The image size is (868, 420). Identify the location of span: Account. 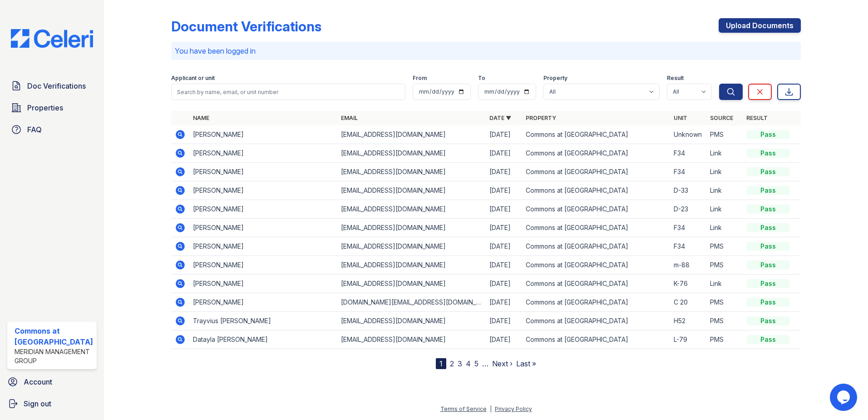
(37, 382).